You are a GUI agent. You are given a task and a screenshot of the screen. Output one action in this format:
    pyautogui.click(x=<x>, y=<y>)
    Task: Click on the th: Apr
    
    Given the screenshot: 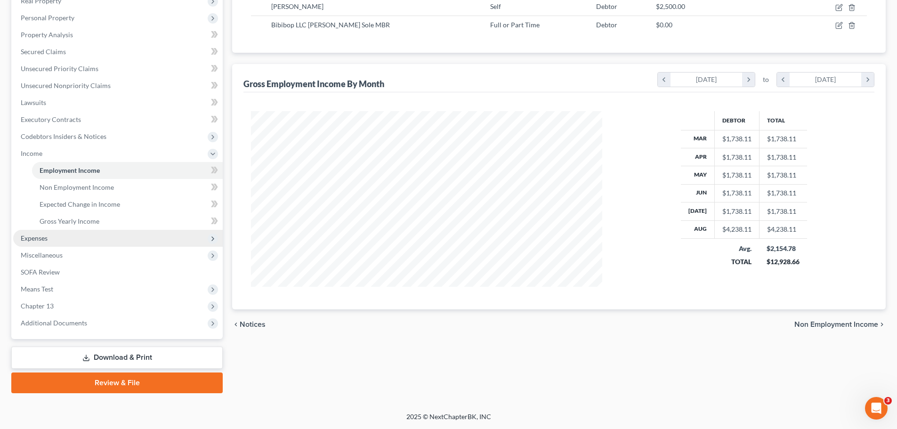 What is the action you would take?
    pyautogui.click(x=698, y=157)
    